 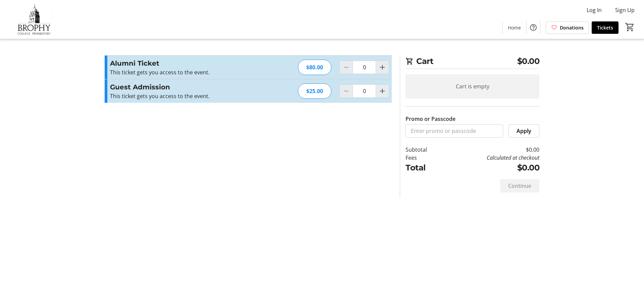 What do you see at coordinates (183, 87) in the screenshot?
I see `h3: Guest Admission` at bounding box center [183, 87].